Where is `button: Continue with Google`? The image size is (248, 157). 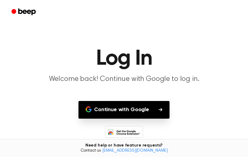
button: Continue with Google is located at coordinates (124, 110).